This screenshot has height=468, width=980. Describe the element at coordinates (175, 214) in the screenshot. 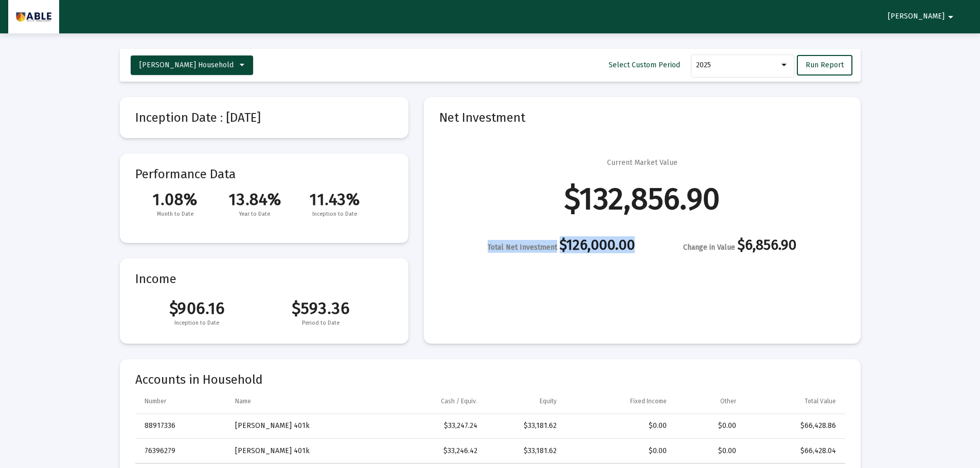

I see `span: Month to Date` at that location.